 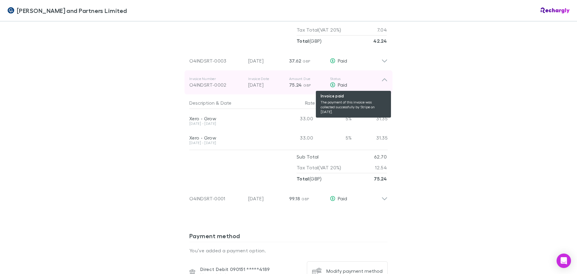 What do you see at coordinates (381, 167) in the screenshot?
I see `p: 12.54` at bounding box center [381, 167].